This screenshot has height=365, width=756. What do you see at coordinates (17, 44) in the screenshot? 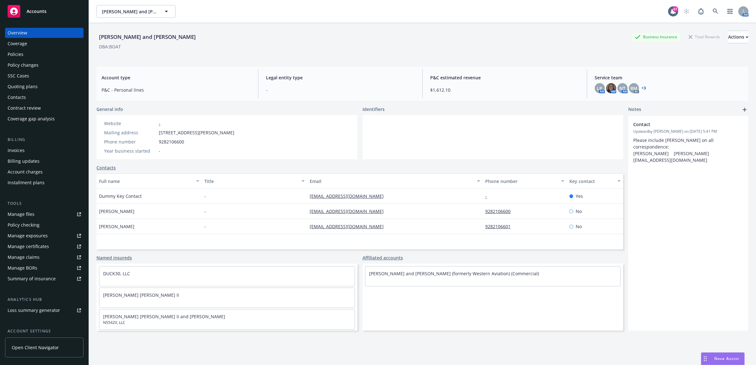
I see `div: Coverage` at bounding box center [17, 44].